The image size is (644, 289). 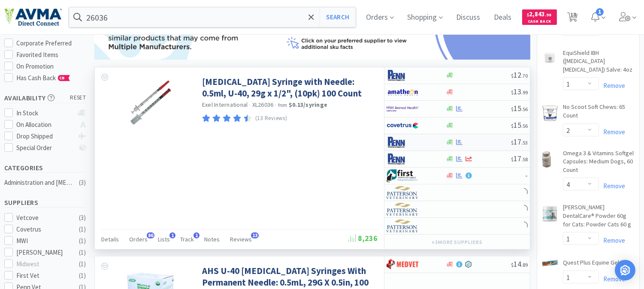 I want to click on img: bdd3c0f4347043b9a893056ed883a29a_120.png, so click(x=402, y=264).